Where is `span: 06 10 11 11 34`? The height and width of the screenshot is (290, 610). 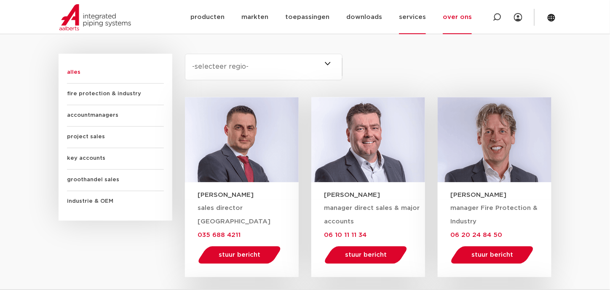 span: 06 10 11 11 34 is located at coordinates (345, 235).